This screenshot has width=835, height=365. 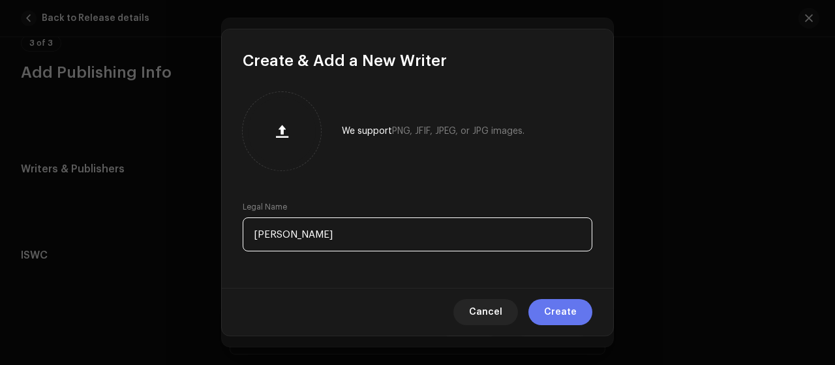 What do you see at coordinates (265, 207) in the screenshot?
I see `label: Legal Name` at bounding box center [265, 207].